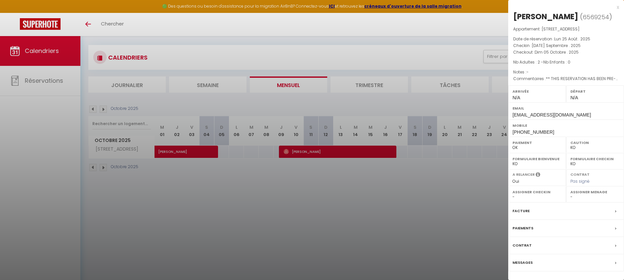 The height and width of the screenshot is (280, 624). Describe the element at coordinates (563, 7) in the screenshot. I see `div: x` at that location.